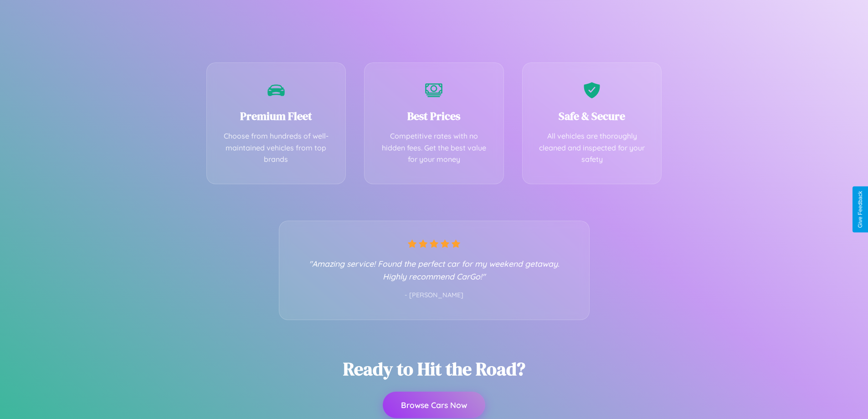 The width and height of the screenshot is (868, 419). I want to click on p: All vehicles are thoroughly cleaned and inspected for your safety, so click(592, 148).